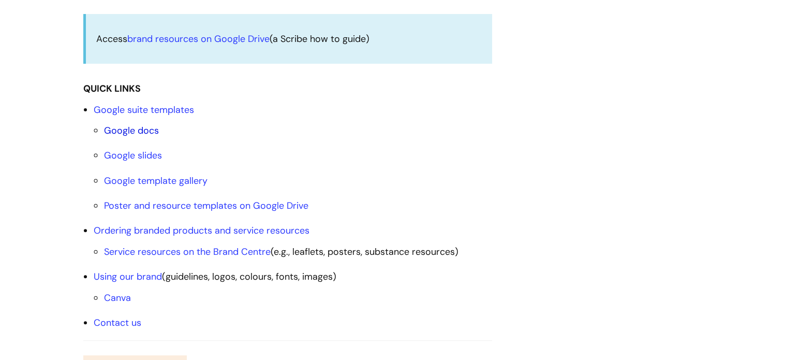 This screenshot has width=787, height=360. I want to click on li: (e.g., leaflets, posters, substance resources), so click(298, 251).